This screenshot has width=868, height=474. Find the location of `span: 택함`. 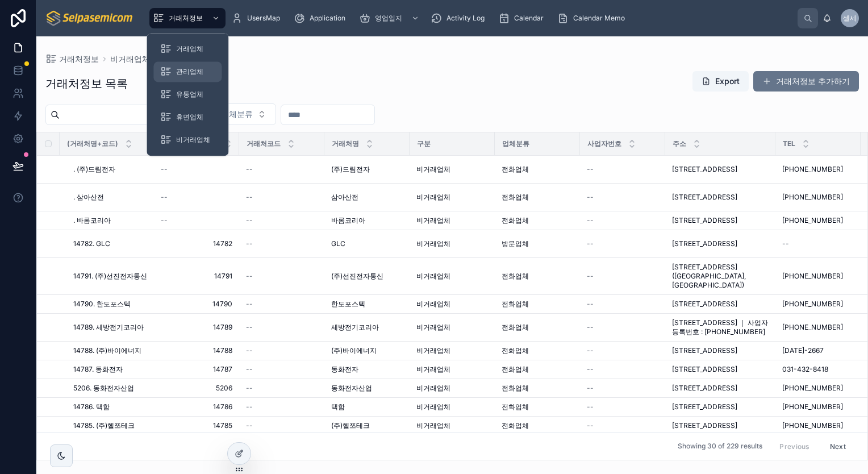

span: 택함 is located at coordinates (338, 407).